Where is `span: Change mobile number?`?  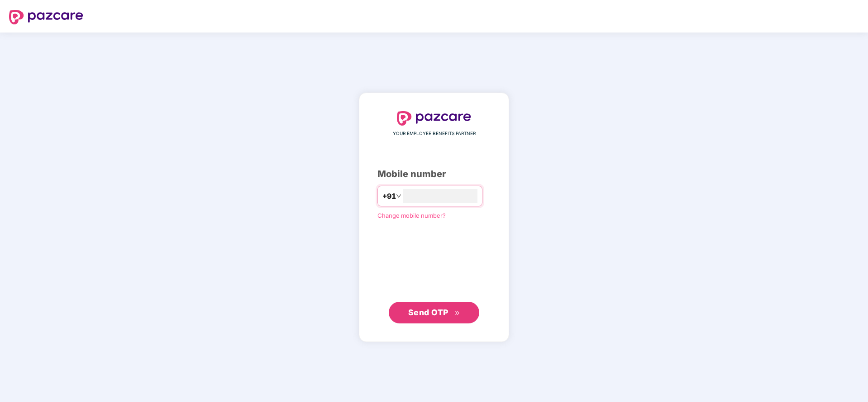
span: Change mobile number? is located at coordinates (412, 216).